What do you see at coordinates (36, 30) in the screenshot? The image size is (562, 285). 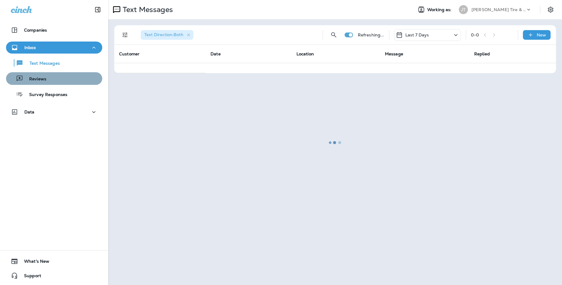 I see `p: Companies` at bounding box center [36, 30].